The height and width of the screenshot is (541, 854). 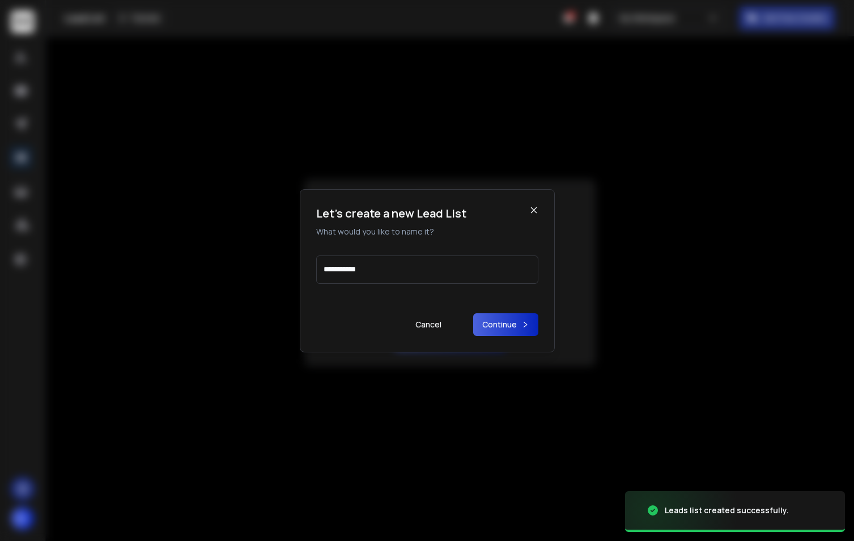 What do you see at coordinates (429, 325) in the screenshot?
I see `button: Cancel` at bounding box center [429, 325].